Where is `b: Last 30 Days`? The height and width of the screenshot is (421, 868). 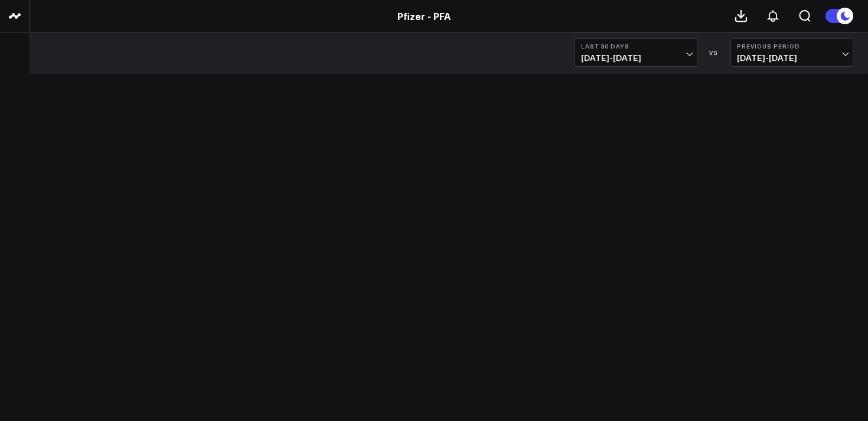 b: Last 30 Days is located at coordinates (636, 46).